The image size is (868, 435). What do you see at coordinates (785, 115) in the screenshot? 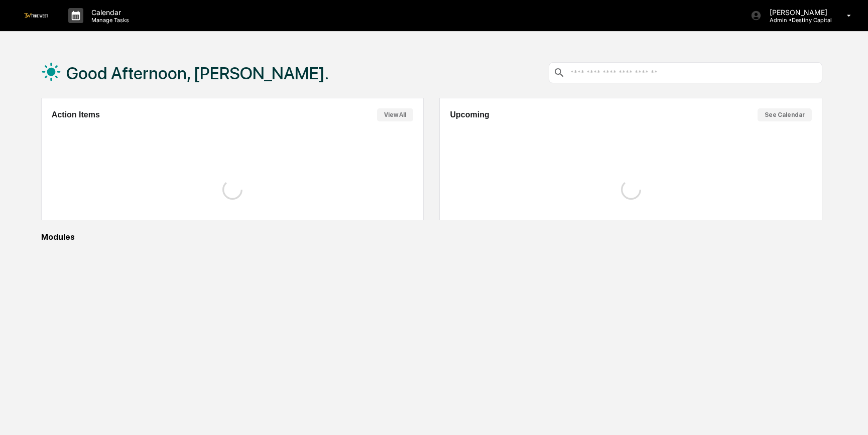
I see `a: See Calendar` at bounding box center [785, 115].